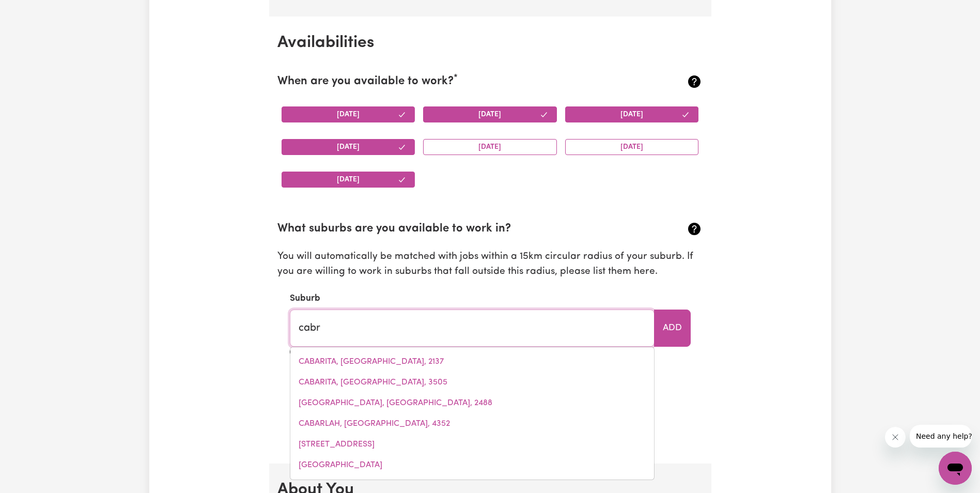 This screenshot has width=980, height=493. I want to click on a: CABBAGE TREE CREEK, Victoria, 3889, so click(472, 465).